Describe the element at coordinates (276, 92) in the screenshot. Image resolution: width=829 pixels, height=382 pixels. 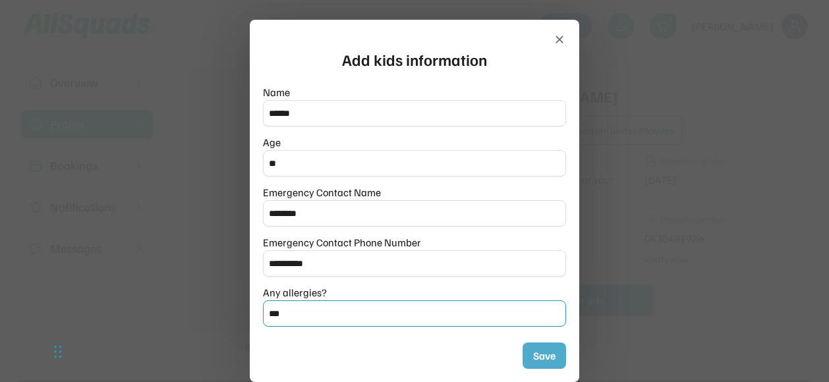
I see `div: Name` at that location.